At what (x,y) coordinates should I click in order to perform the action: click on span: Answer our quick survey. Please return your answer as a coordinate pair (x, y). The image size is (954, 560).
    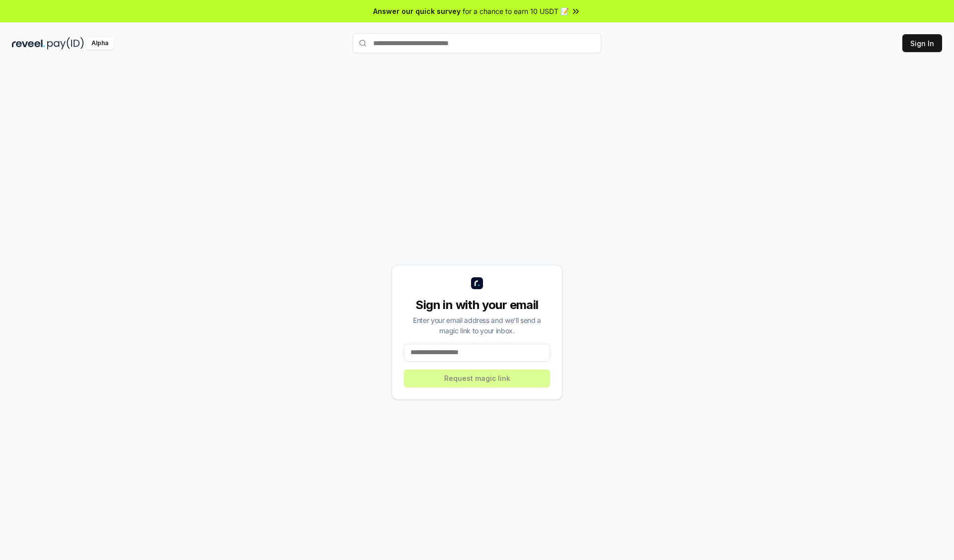
    Looking at the image, I should click on (416, 11).